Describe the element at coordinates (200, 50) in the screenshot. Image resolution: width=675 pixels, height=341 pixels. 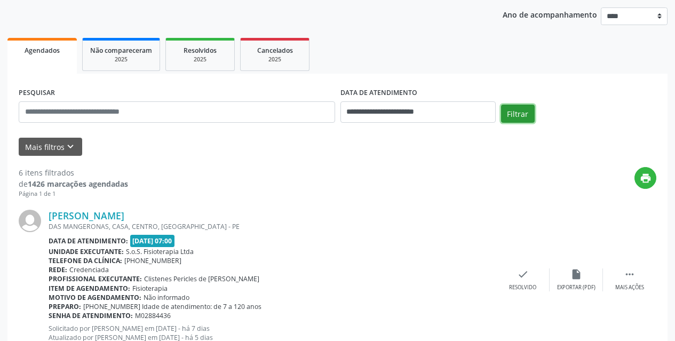
I see `span: Resolvidos` at that location.